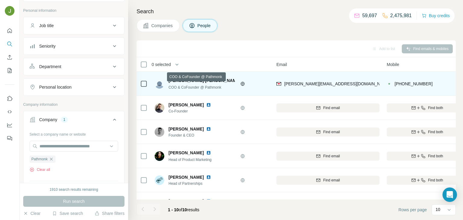 The height and width of the screenshot is (220, 463). Describe the element at coordinates (46, 26) in the screenshot. I see `div: Job title` at that location.